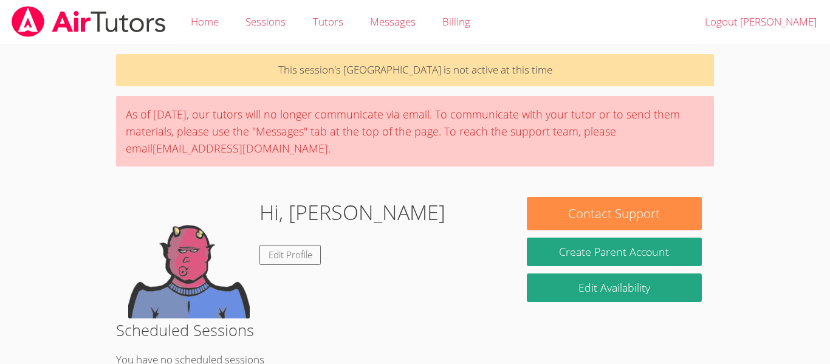 This screenshot has width=830, height=364. I want to click on a: Edit Profile, so click(290, 255).